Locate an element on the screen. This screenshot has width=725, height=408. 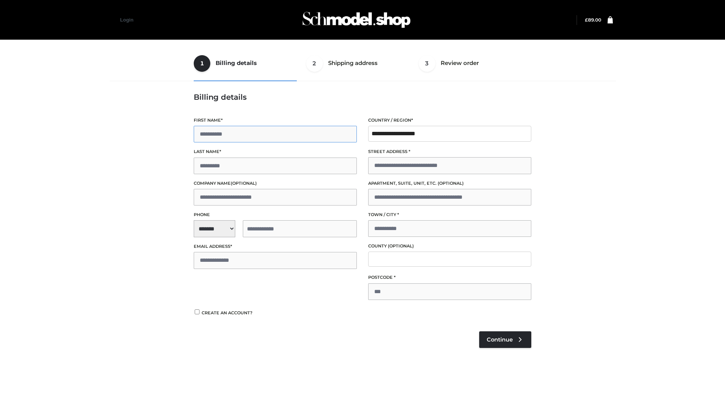
label: County is located at coordinates (450, 246).